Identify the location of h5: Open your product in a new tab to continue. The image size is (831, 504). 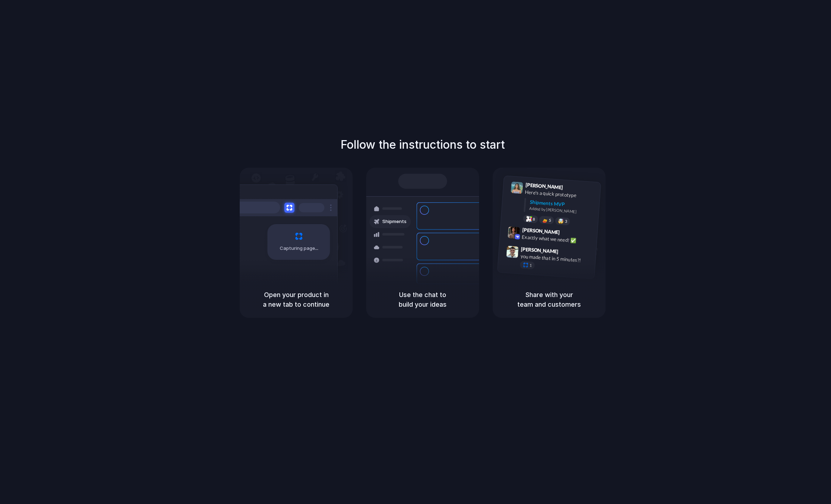
(297, 299).